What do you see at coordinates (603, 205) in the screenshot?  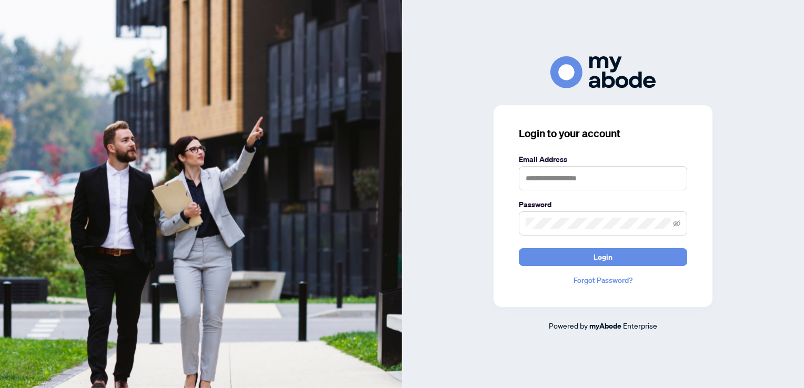 I see `label: Password` at bounding box center [603, 205].